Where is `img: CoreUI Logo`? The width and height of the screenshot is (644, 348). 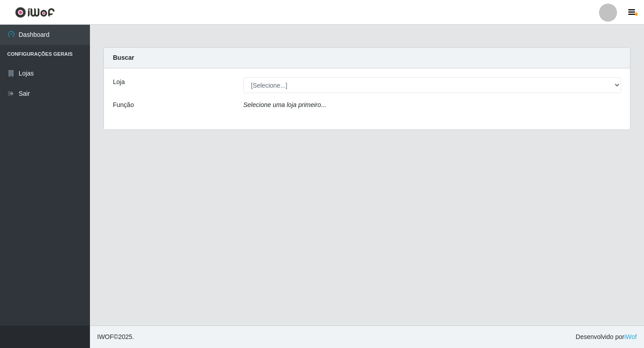 img: CoreUI Logo is located at coordinates (35, 12).